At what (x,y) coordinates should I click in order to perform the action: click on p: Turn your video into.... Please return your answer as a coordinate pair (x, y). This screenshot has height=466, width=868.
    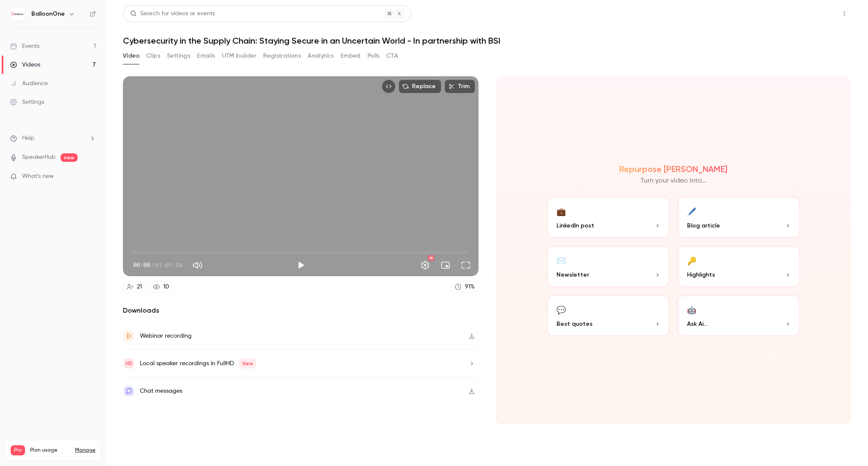
    Looking at the image, I should click on (673, 181).